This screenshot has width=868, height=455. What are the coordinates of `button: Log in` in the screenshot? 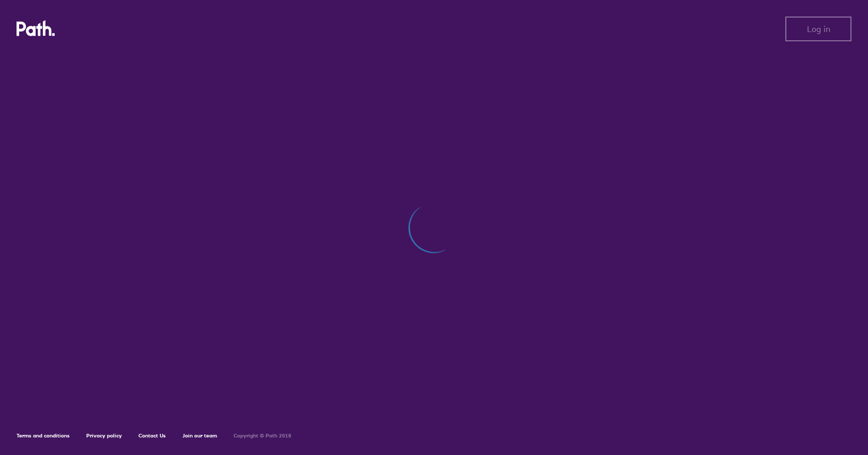 It's located at (819, 29).